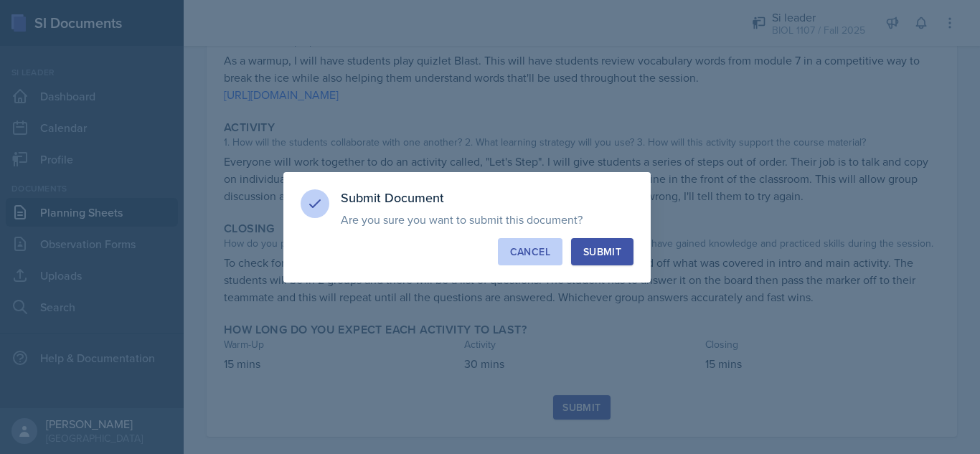  What do you see at coordinates (602, 252) in the screenshot?
I see `div: Submit` at bounding box center [602, 252].